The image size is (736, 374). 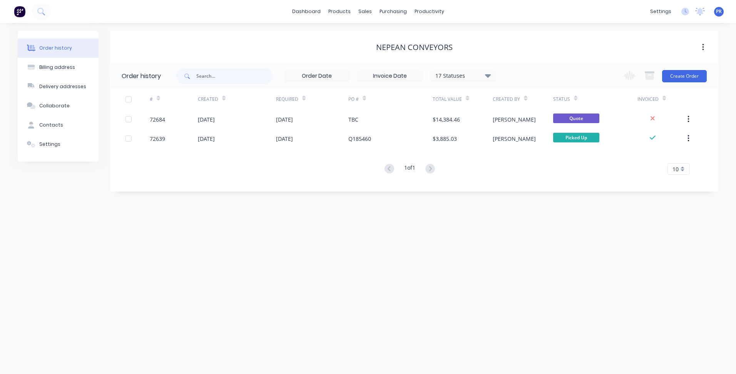 What do you see at coordinates (463, 76) in the screenshot?
I see `div: 17 Statuses` at bounding box center [463, 76].